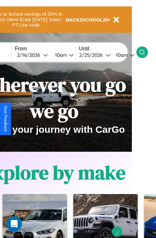 This screenshot has width=156, height=238. I want to click on label: From, so click(45, 49).